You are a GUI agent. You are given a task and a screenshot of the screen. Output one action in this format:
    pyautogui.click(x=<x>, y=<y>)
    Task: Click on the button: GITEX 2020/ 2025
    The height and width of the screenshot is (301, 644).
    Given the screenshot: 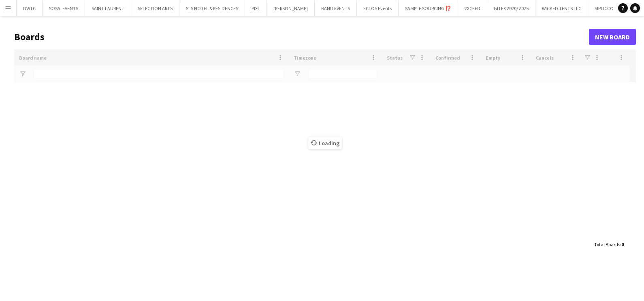 What is the action you would take?
    pyautogui.click(x=511, y=8)
    